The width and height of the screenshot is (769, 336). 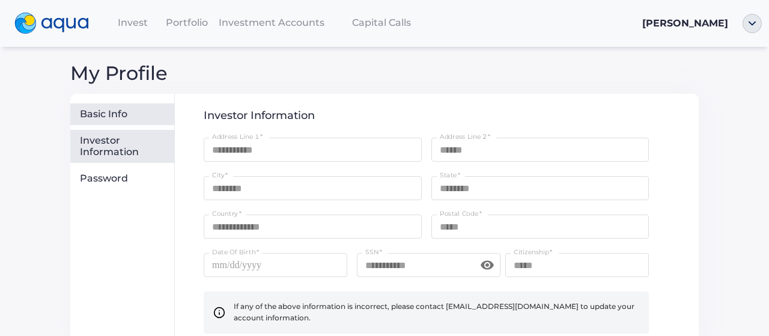 What do you see at coordinates (271, 22) in the screenshot?
I see `a: Investment Accounts` at bounding box center [271, 22].